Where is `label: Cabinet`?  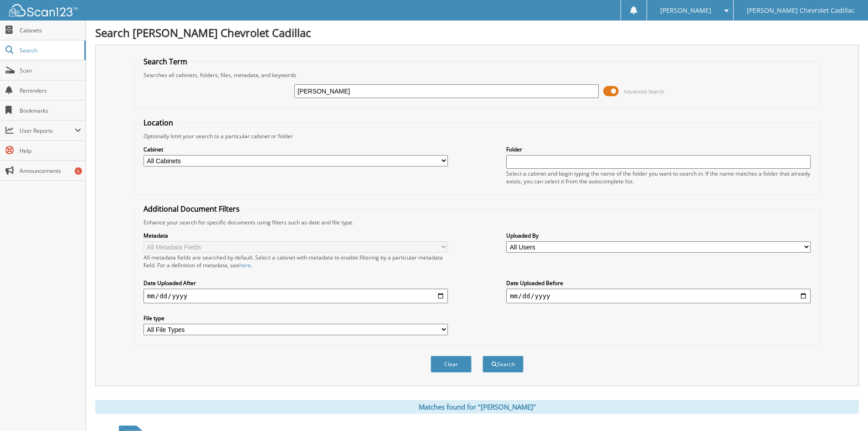
label: Cabinet is located at coordinates (296, 149).